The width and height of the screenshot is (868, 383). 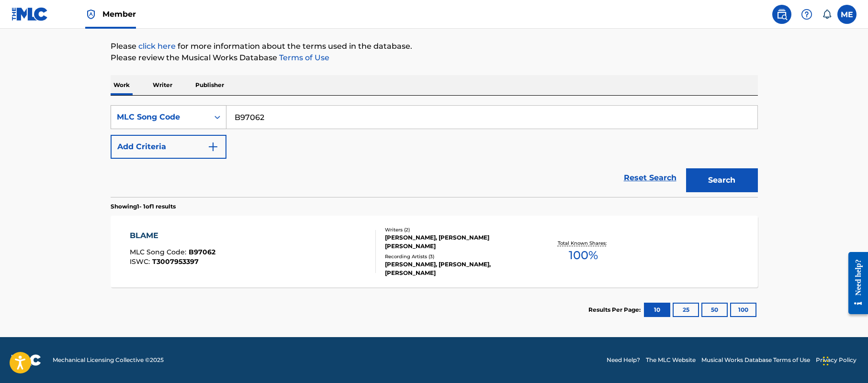 I want to click on a: Terms of Use, so click(x=303, y=57).